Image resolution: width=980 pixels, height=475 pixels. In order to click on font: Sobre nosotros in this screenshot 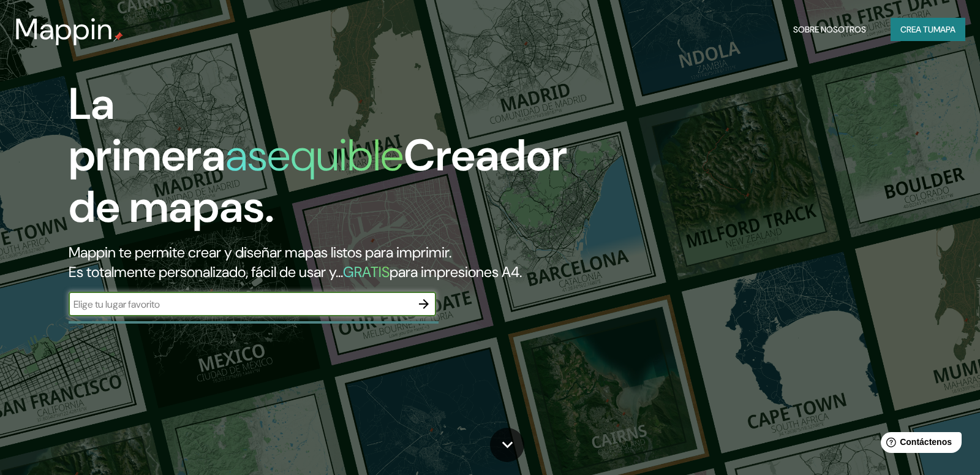, I will do `click(829, 29)`.